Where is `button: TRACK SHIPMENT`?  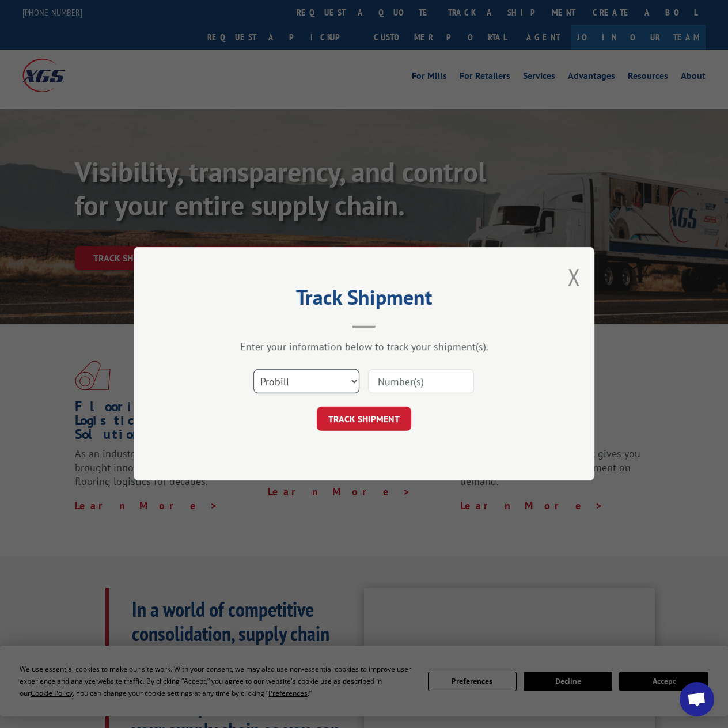 button: TRACK SHIPMENT is located at coordinates (364, 419).